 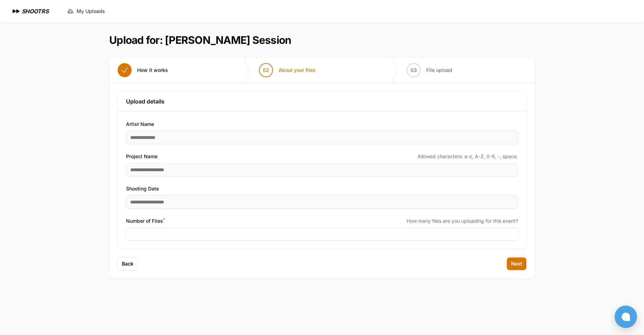 I want to click on span: How many files are you uploading for this event?, so click(x=463, y=221).